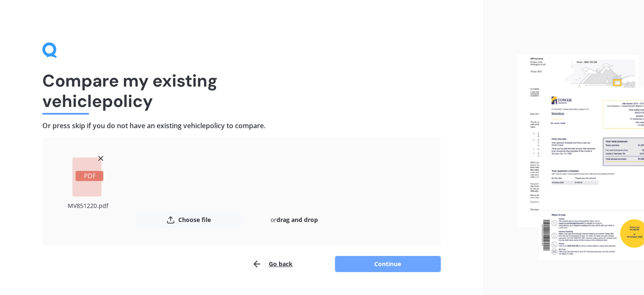 Image resolution: width=644 pixels, height=295 pixels. What do you see at coordinates (241, 91) in the screenshot?
I see `h1: Compare my existing vehicle policy` at bounding box center [241, 91].